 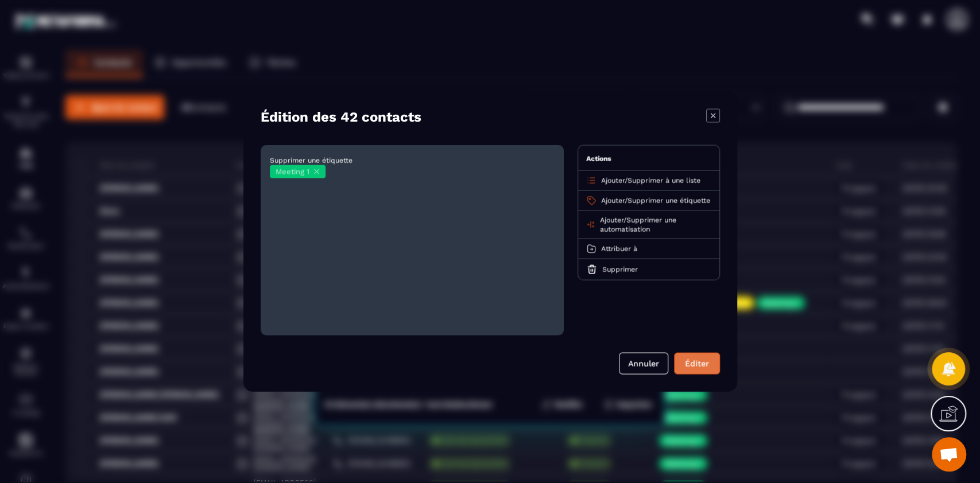 I want to click on span: Actions, so click(x=598, y=159).